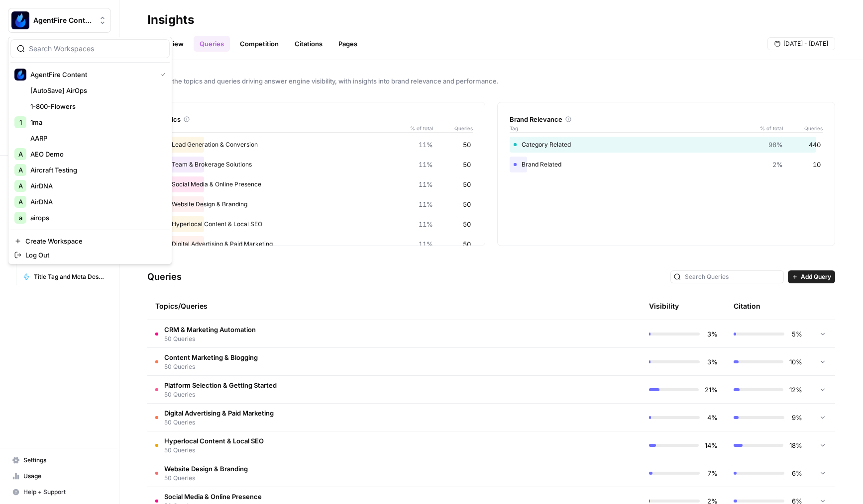  I want to click on button: Help + Support, so click(59, 492).